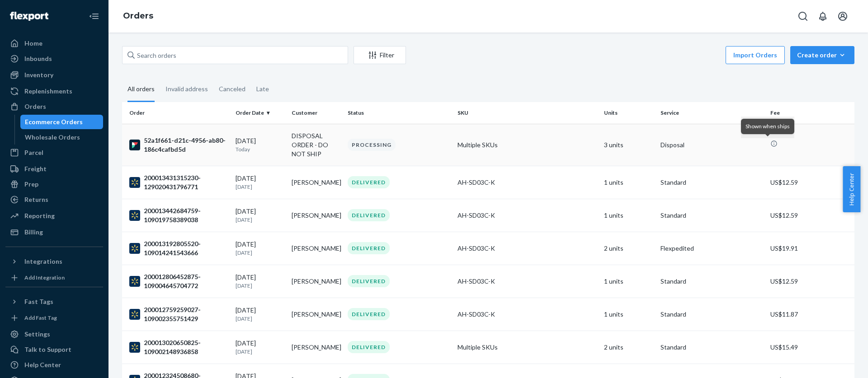  Describe the element at coordinates (54, 43) in the screenshot. I see `a: Home` at that location.